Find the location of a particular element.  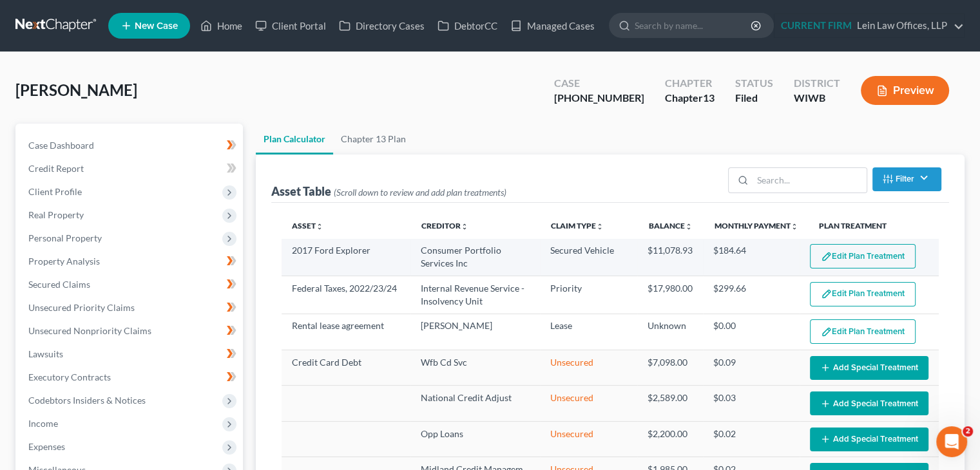

button: Preview is located at coordinates (904, 90).